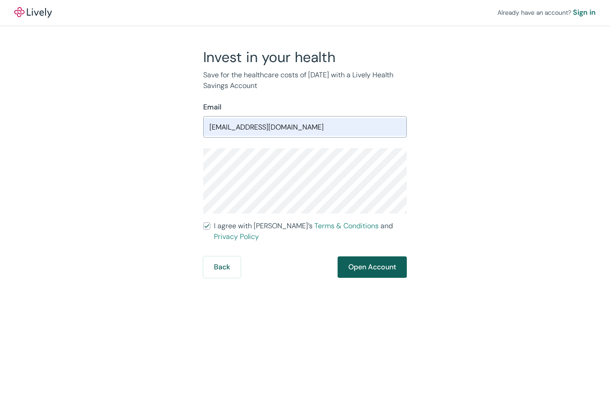 The image size is (610, 402). Describe the element at coordinates (33, 12) in the screenshot. I see `a: LivelyLively` at that location.